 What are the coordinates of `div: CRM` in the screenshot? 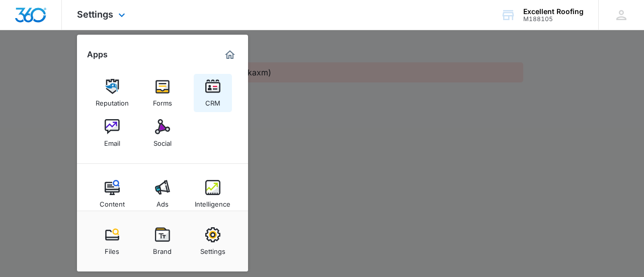 It's located at (213, 101).